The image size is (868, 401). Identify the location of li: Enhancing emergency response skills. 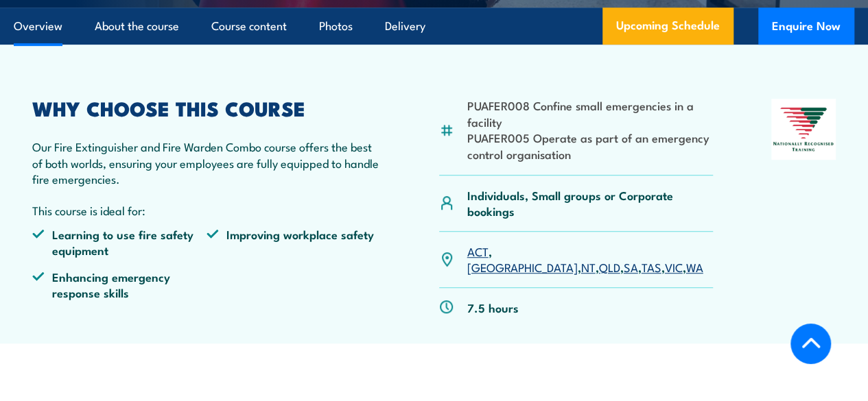
(119, 285).